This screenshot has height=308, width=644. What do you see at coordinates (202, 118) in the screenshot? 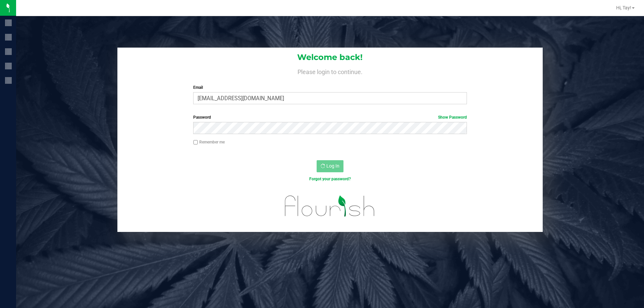
I see `span: Password` at bounding box center [202, 118].